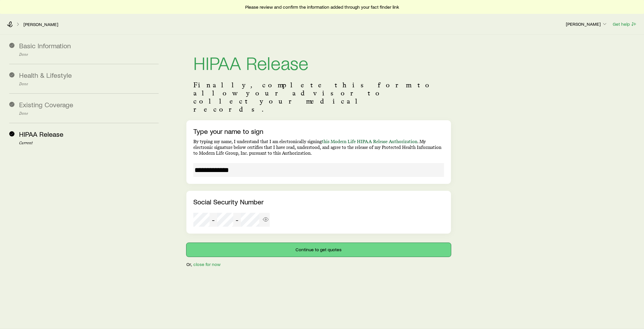  What do you see at coordinates (89, 143) in the screenshot?
I see `p: Current` at bounding box center [89, 143].